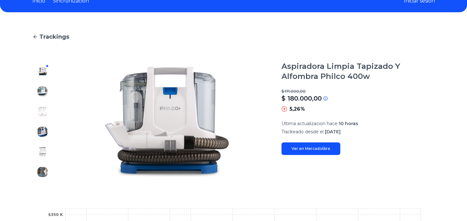 This screenshot has height=221, width=467. I want to click on tspan: $350 K, so click(56, 215).